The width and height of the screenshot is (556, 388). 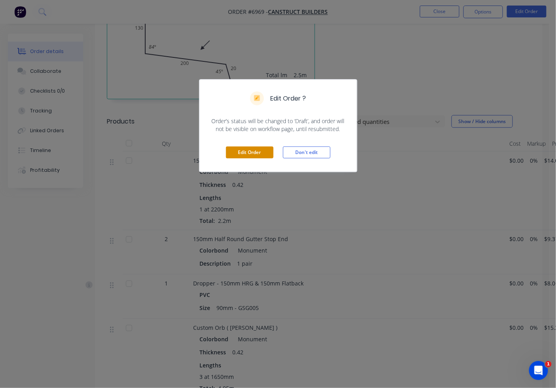 What do you see at coordinates (288, 99) in the screenshot?
I see `h5: Edit Order ?` at bounding box center [288, 99].